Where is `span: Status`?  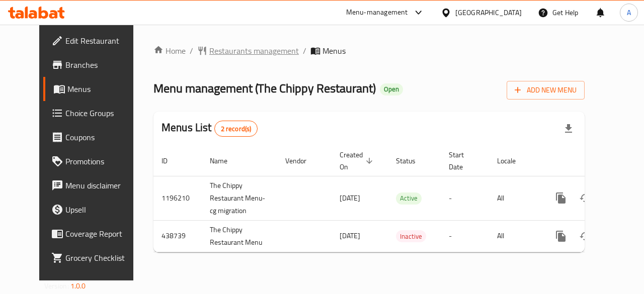
span: Status is located at coordinates (412, 161).